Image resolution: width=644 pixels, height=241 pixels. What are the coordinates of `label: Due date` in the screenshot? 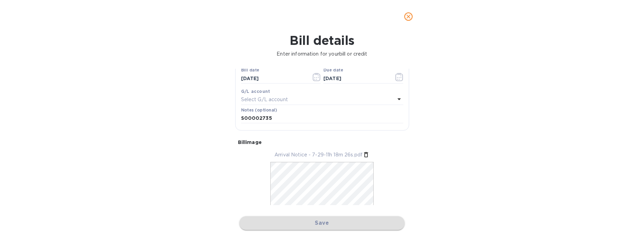 It's located at (333, 70).